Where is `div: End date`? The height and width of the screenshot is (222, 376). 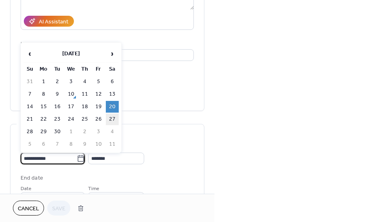 div: End date is located at coordinates (32, 178).